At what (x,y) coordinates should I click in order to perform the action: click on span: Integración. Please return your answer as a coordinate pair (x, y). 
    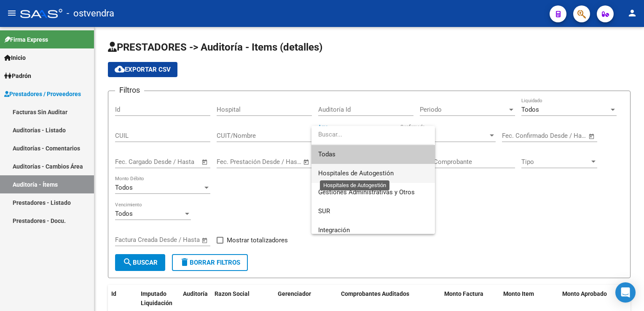
    Looking at the image, I should click on (334, 230).